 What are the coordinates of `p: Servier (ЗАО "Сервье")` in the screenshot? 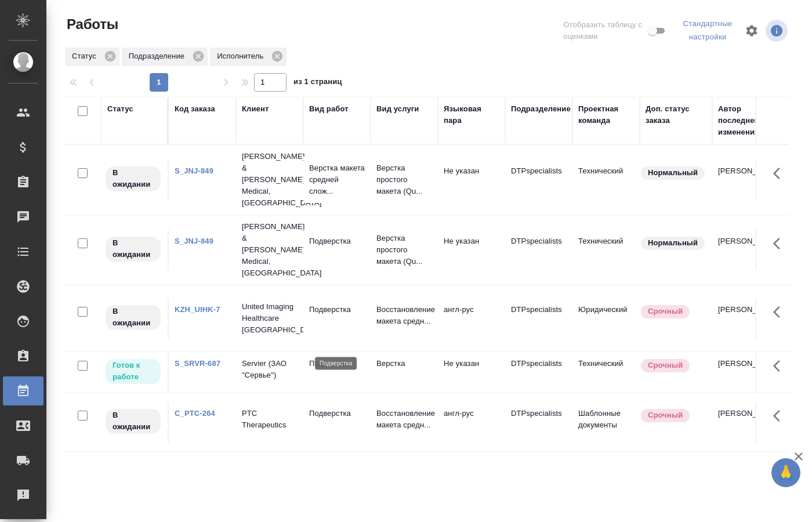 It's located at (270, 369).